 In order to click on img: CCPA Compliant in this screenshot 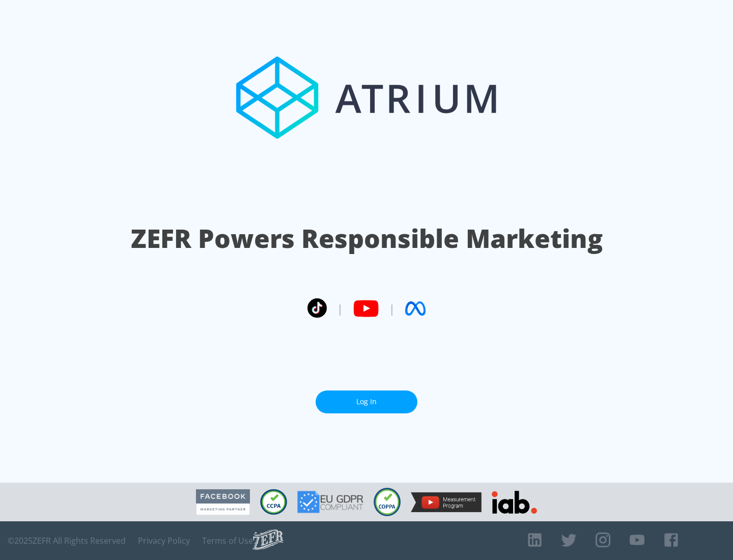, I will do `click(274, 502)`.